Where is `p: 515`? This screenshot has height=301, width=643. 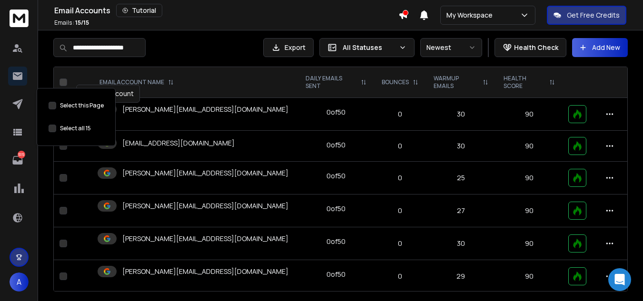
p: 515 is located at coordinates (21, 155).